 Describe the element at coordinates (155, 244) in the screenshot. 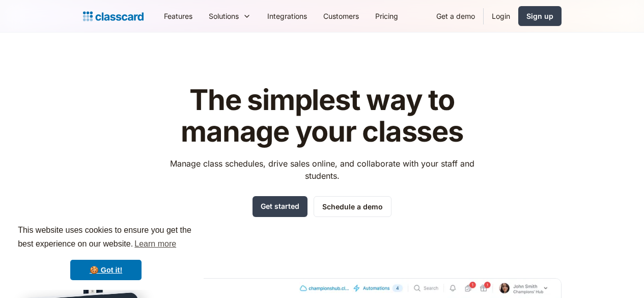

I see `a: learn more about cookies` at that location.